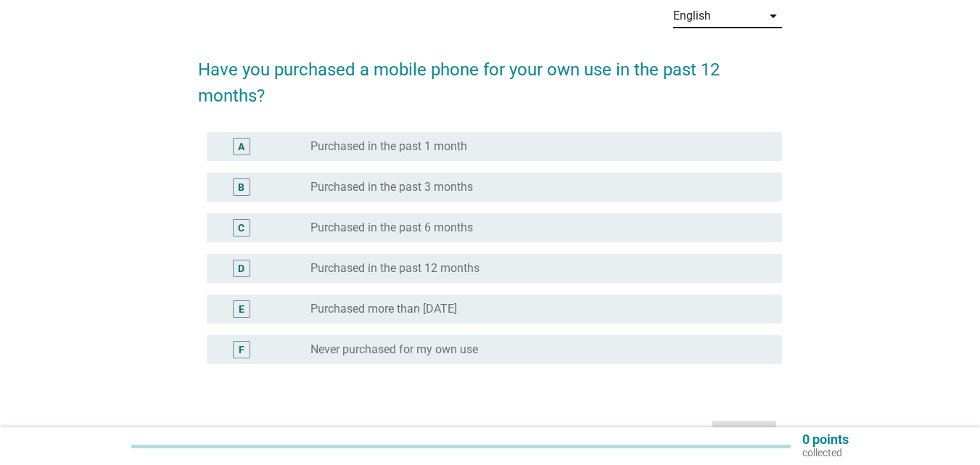  Describe the element at coordinates (389, 146) in the screenshot. I see `label: Purchased in the past 1 month` at that location.